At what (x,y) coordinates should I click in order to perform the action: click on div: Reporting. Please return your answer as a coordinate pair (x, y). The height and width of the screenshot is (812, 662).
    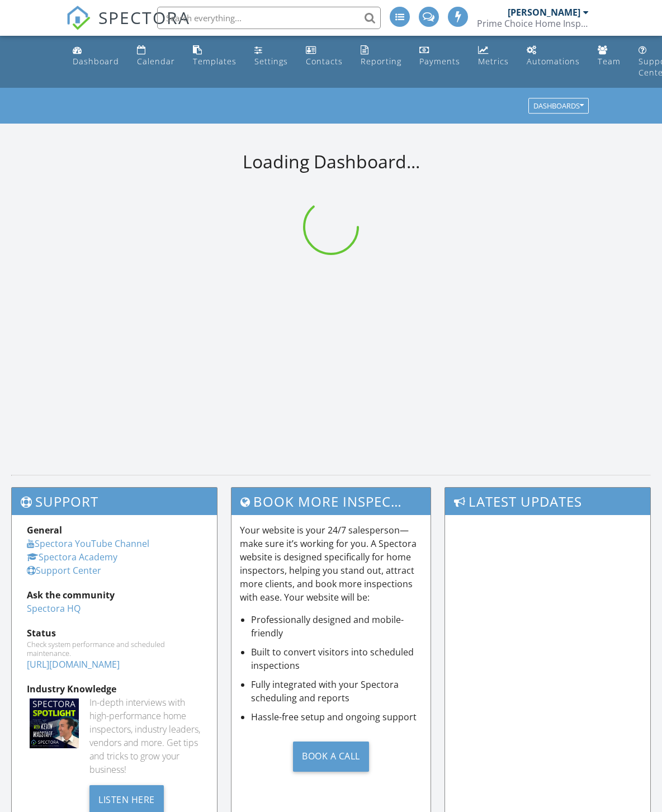
    Looking at the image, I should click on (381, 61).